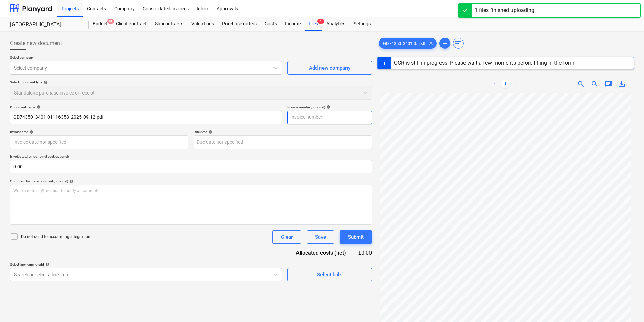  I want to click on div: Invoice date, so click(99, 131).